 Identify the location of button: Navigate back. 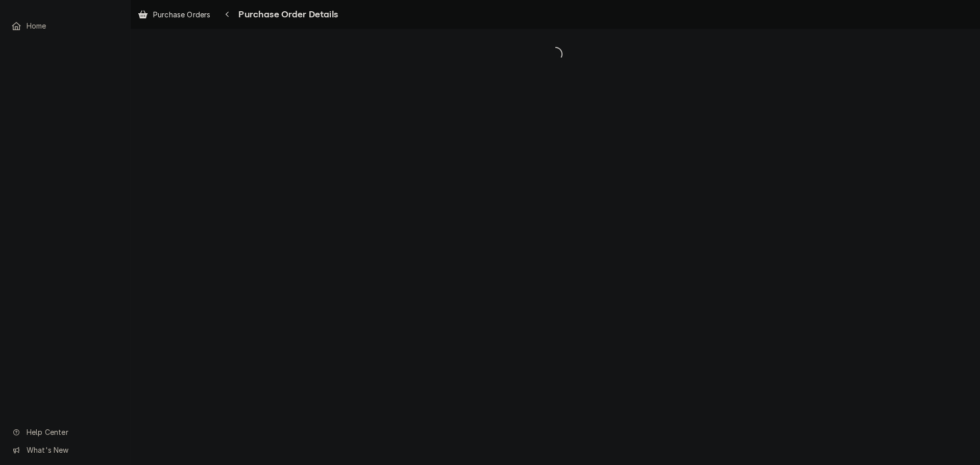
(227, 14).